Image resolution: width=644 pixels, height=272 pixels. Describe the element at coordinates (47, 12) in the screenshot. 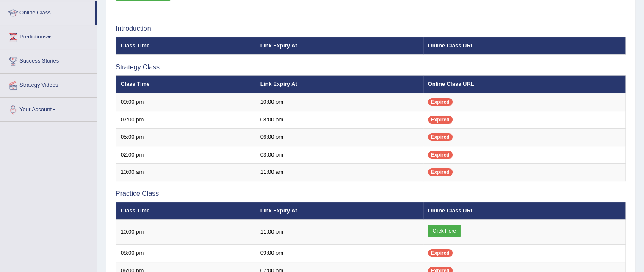

I see `a: Online Class` at that location.